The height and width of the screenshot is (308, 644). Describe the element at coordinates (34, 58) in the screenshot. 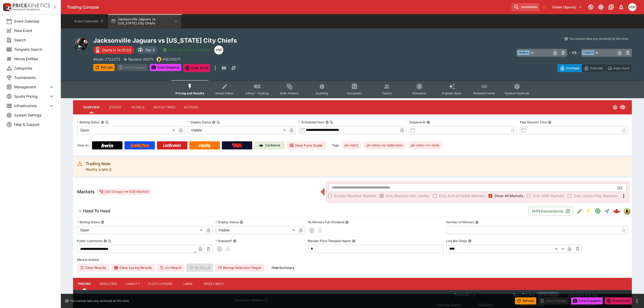

I see `span: Nexus Entities` at that location.